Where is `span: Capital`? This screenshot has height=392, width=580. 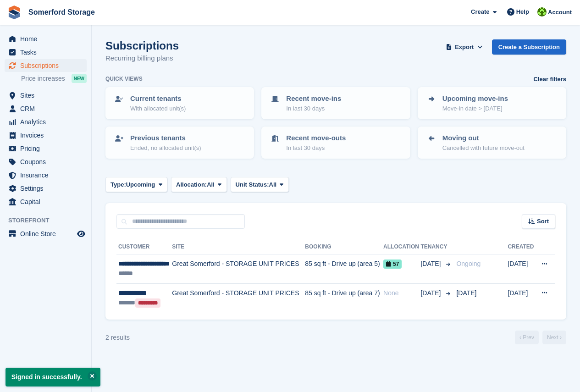 span: Capital is located at coordinates (48, 202).